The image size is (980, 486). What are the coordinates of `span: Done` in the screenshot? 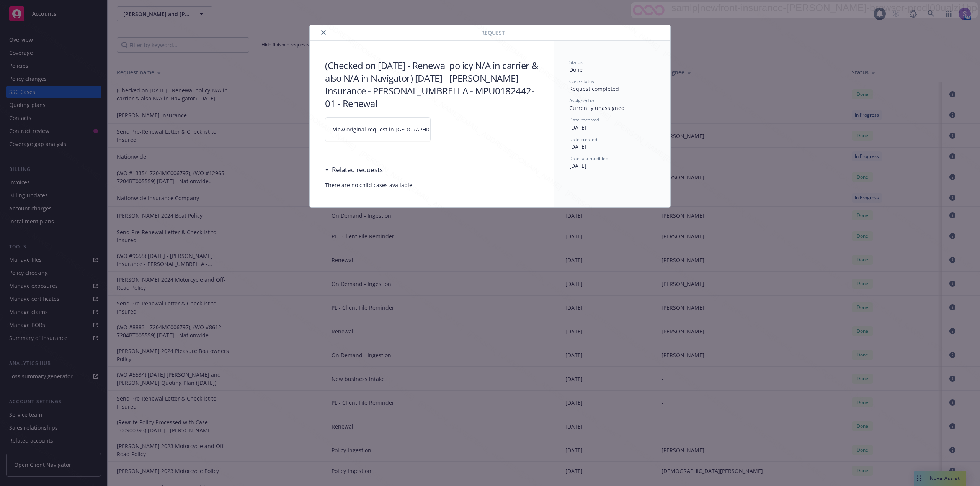 It's located at (576, 69).